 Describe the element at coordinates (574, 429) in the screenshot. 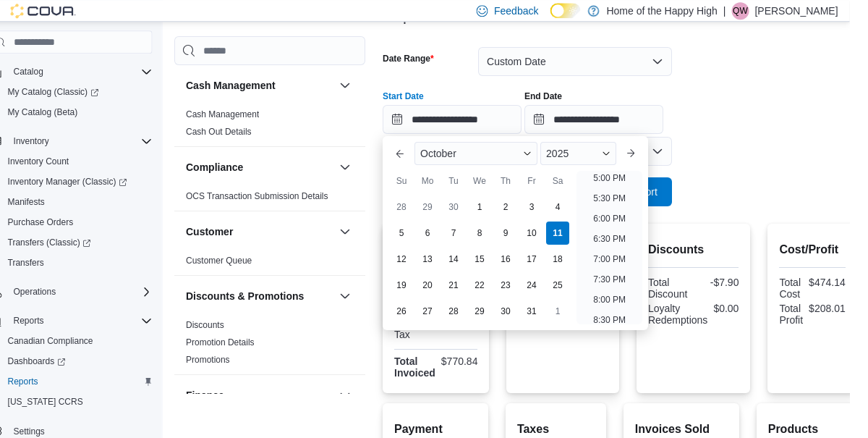

I see `h2: Taxes` at that location.